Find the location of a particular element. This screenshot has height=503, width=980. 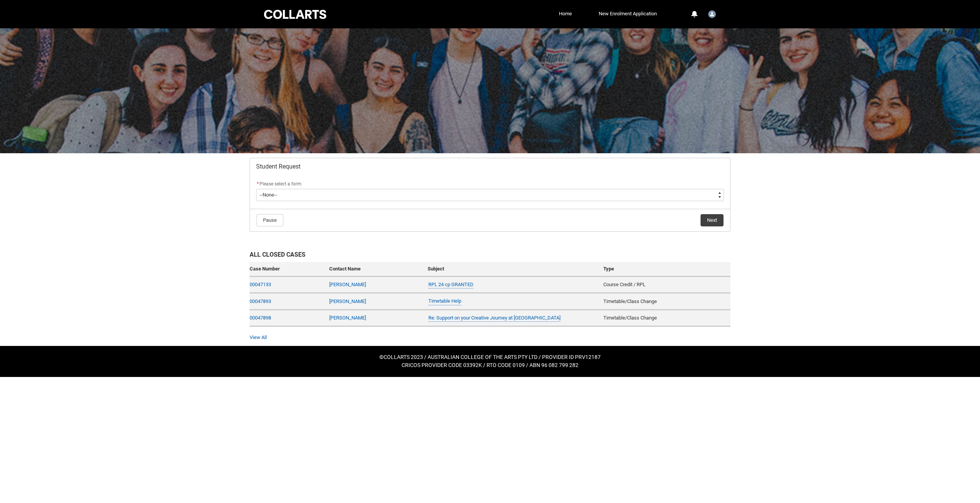

th: Case Number is located at coordinates (288, 269).